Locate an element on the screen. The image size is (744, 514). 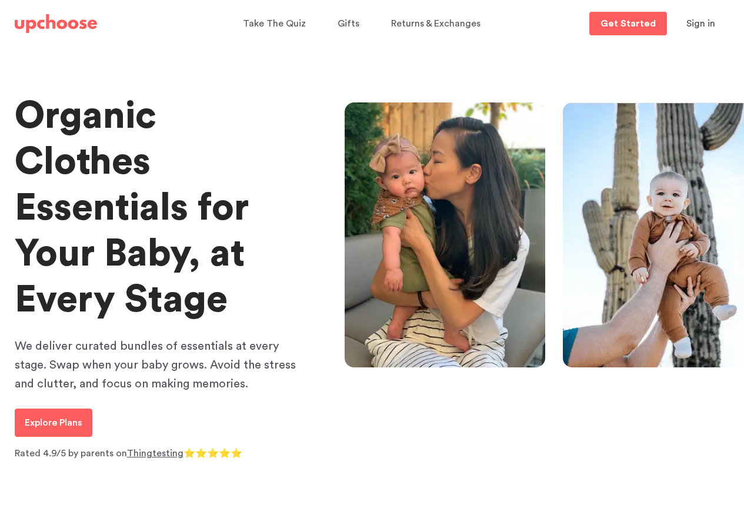
p: We deliver curated bundles of essentials at every stage. Swap when your baby grows. Avoid the str... is located at coordinates (156, 365).